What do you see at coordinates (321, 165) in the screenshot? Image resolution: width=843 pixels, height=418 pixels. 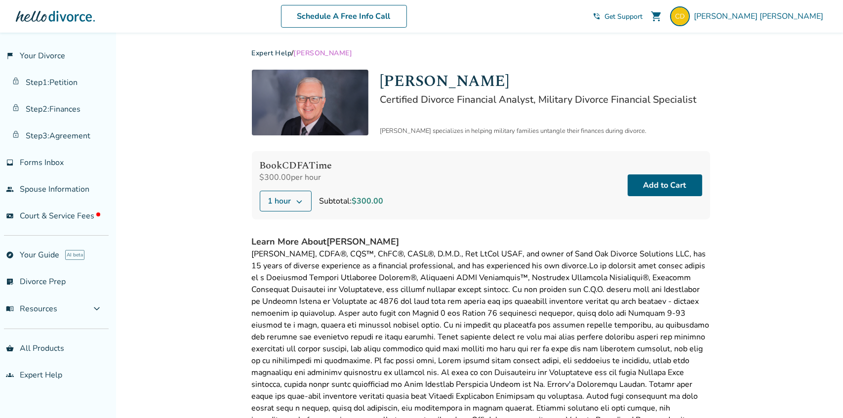 I see `h4: Book CDFA Time` at bounding box center [321, 165].